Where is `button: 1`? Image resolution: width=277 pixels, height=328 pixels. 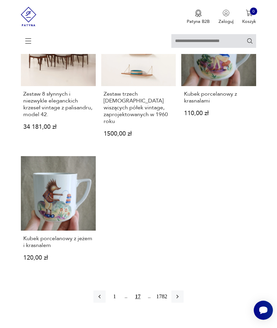 button: 1 is located at coordinates (114, 296).